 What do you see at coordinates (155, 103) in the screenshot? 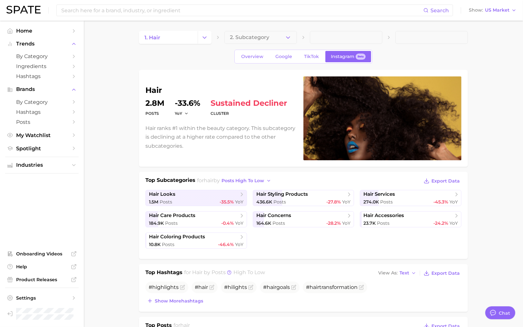
I see `dd: 2.8m` at bounding box center [155, 103].